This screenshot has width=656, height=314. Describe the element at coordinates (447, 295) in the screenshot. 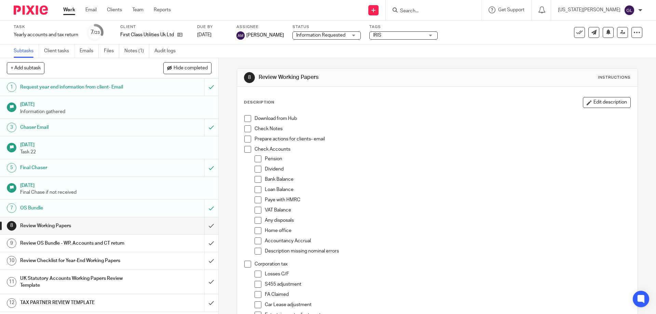

I see `p: FA Claimed` at that location.